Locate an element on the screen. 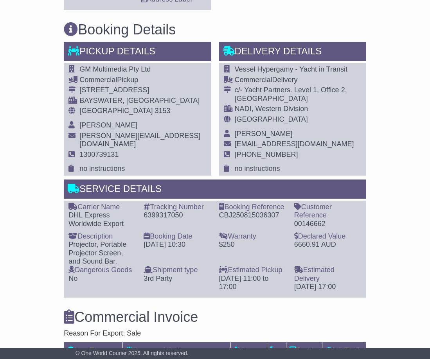 The image size is (430, 359). div: NADI, Western Division is located at coordinates (294, 109).